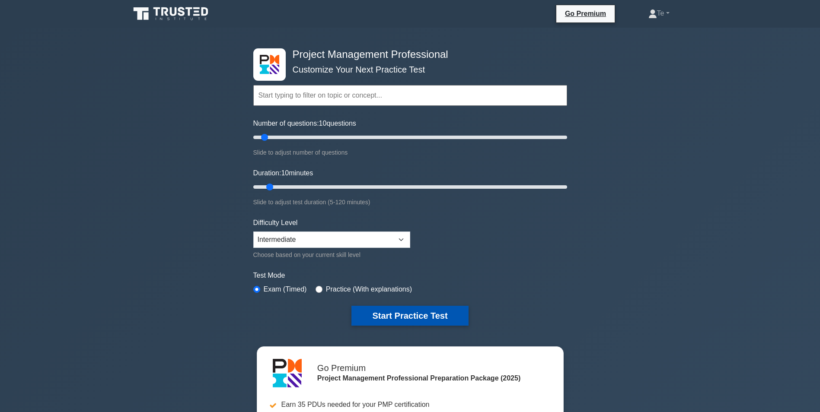 Image resolution: width=820 pixels, height=412 pixels. I want to click on label: Number of questions: questions, so click(305, 124).